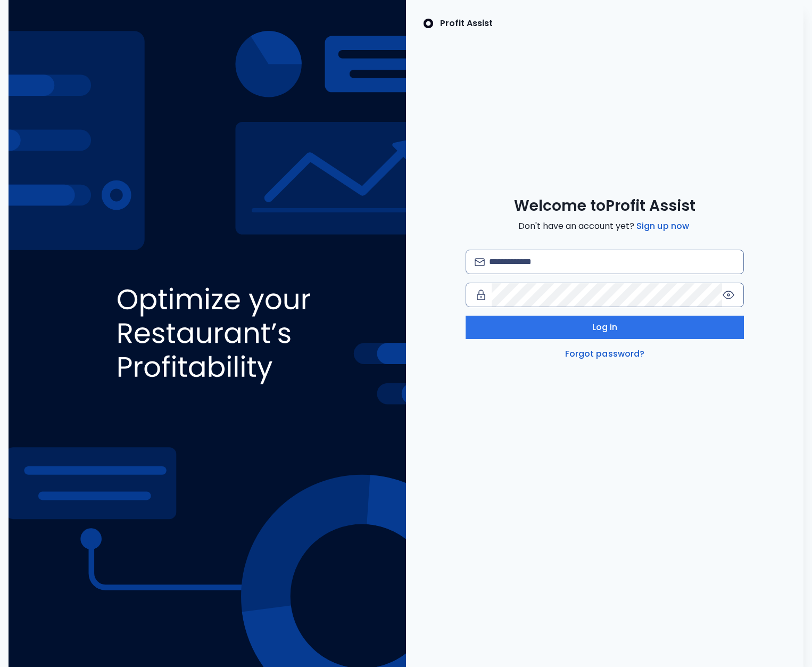  What do you see at coordinates (662, 227) in the screenshot?
I see `a: Sign up now` at bounding box center [662, 227].